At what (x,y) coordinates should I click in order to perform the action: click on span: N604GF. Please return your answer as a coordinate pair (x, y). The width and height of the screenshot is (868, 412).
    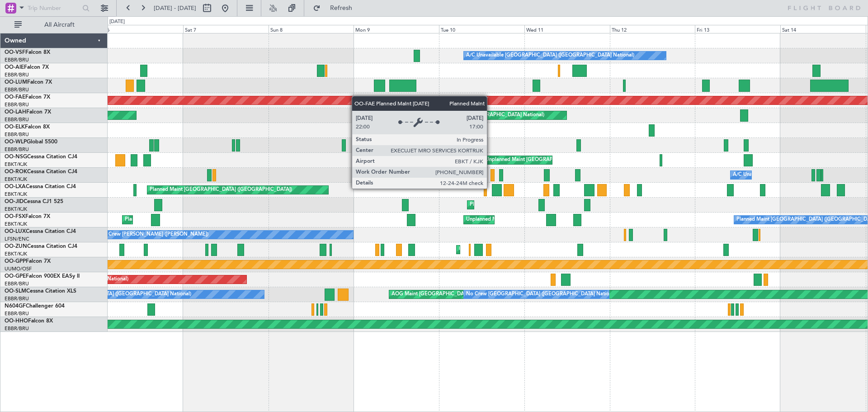
    Looking at the image, I should click on (15, 306).